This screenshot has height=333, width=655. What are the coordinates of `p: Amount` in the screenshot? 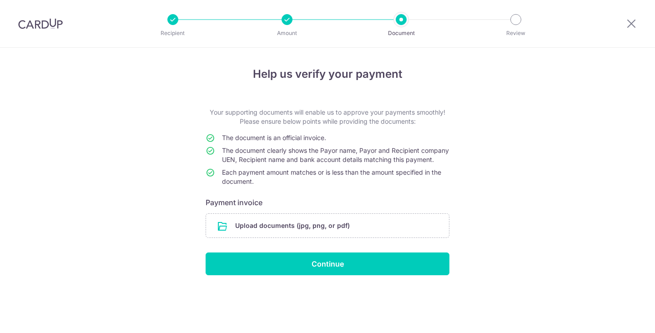 It's located at (287, 33).